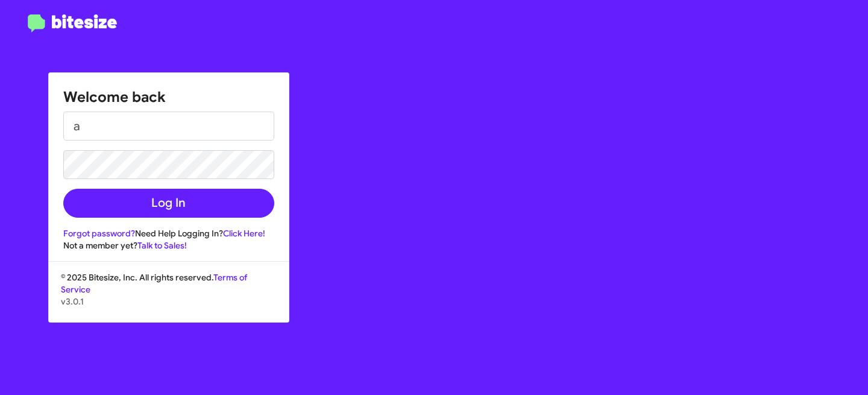 This screenshot has height=395, width=868. What do you see at coordinates (169, 246) in the screenshot?
I see `div: Not a member yet?` at bounding box center [169, 246].